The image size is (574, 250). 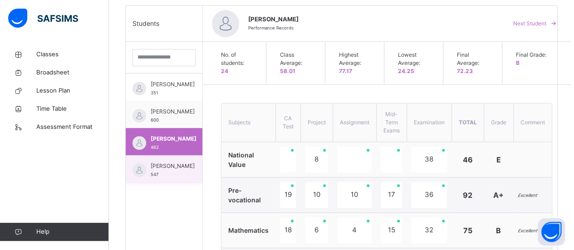 What do you see at coordinates (73, 73) in the screenshot?
I see `span: Broadsheet` at bounding box center [73, 73].